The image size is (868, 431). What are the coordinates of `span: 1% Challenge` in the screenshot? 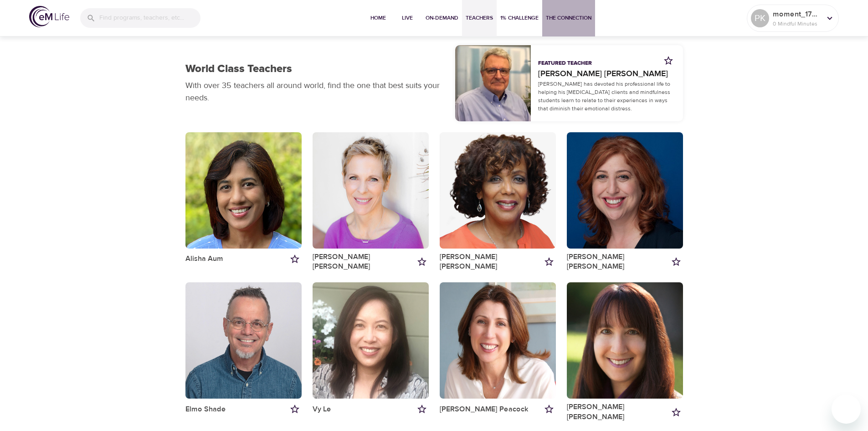 It's located at (520, 18).